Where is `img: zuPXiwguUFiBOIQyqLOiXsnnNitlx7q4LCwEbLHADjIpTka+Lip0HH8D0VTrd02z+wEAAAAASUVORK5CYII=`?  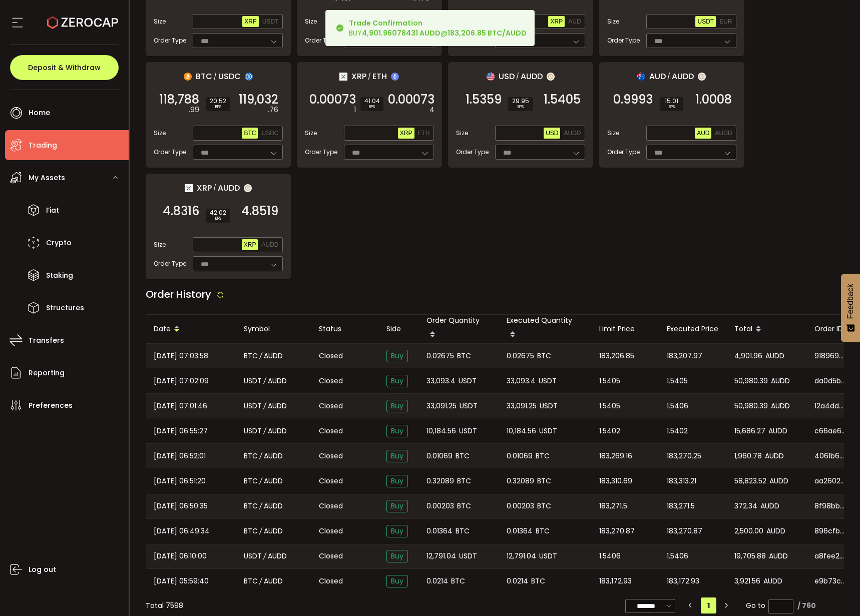
img: zuPXiwguUFiBOIQyqLOiXsnnNitlx7q4LCwEbLHADjIpTka+Lip0HH8D0VTrd02z+wEAAAAASUVORK5CYII= is located at coordinates (551, 77).